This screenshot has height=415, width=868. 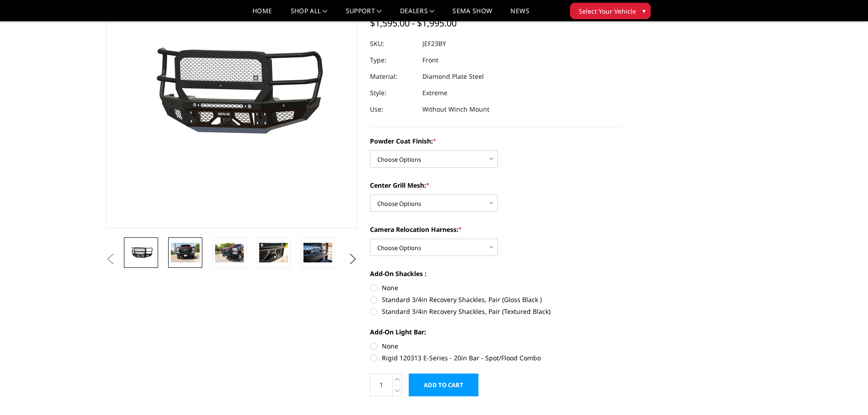 What do you see at coordinates (309, 14) in the screenshot?
I see `a: shop all` at bounding box center [309, 14].